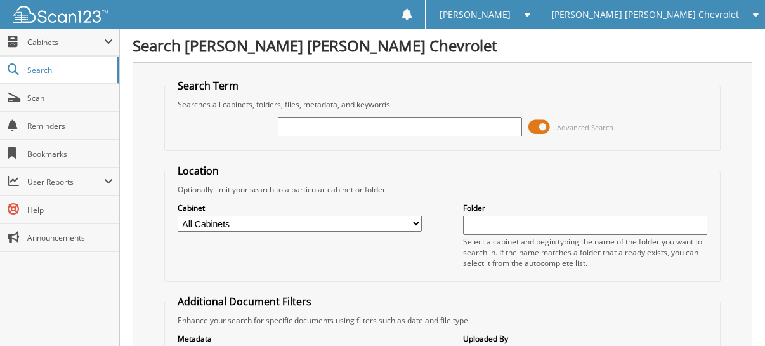 Image resolution: width=765 pixels, height=346 pixels. Describe the element at coordinates (70, 98) in the screenshot. I see `span: Scan` at that location.